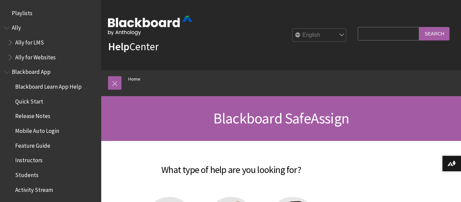  I want to click on a: HelpCenter, so click(133, 47).